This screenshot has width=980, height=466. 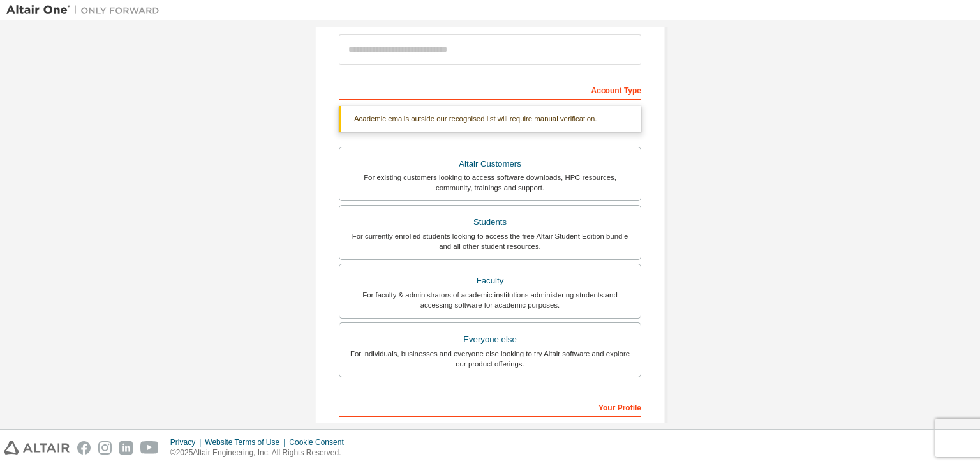 I want to click on img: instagram.svg, so click(x=104, y=447).